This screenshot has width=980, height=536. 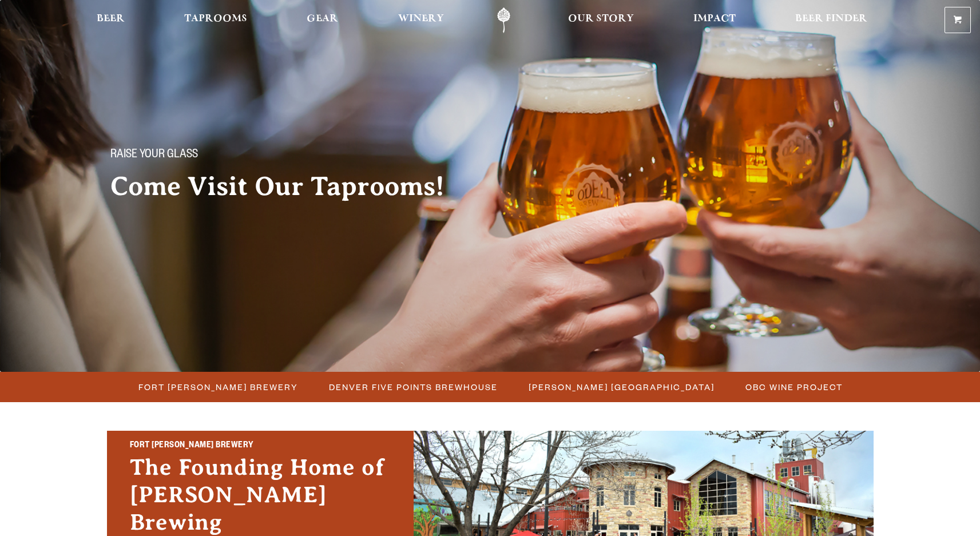 I want to click on h2: Come Visit Our Taprooms!, so click(x=289, y=187).